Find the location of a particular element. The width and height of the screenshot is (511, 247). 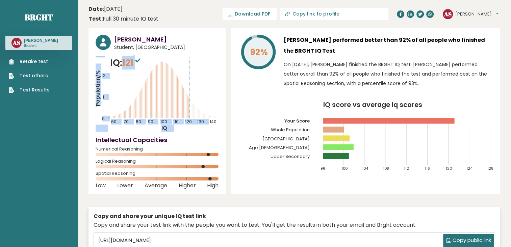

tspan: 128 is located at coordinates (491, 169).